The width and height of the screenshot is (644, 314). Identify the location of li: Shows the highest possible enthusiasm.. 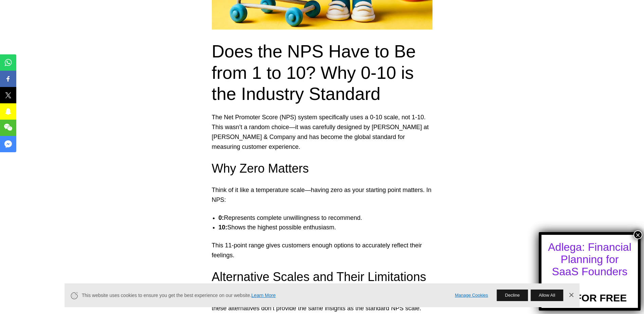
(329, 228).